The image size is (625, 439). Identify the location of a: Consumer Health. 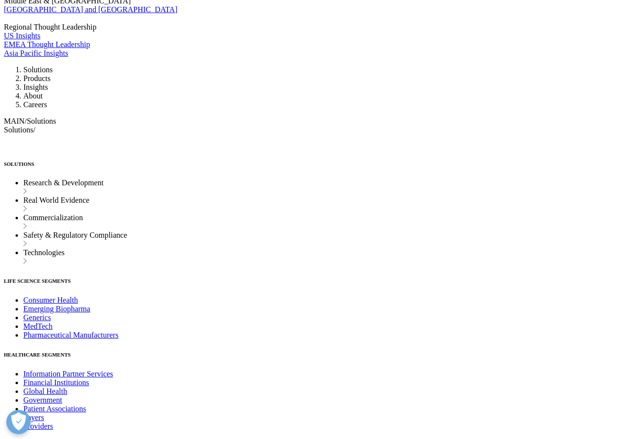
(50, 300).